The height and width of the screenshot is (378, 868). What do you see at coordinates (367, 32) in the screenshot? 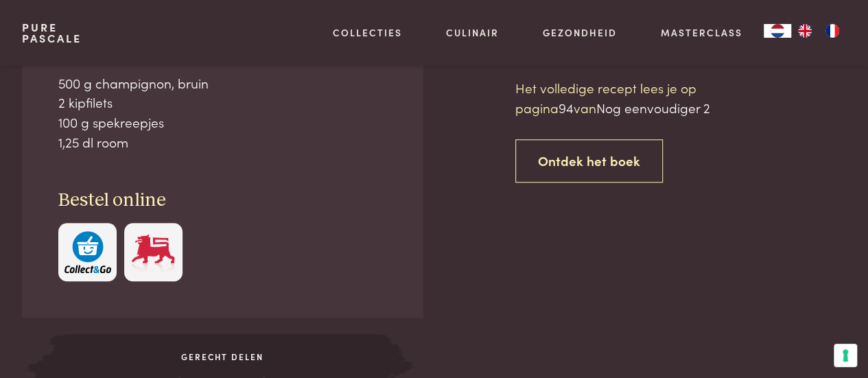
I see `a: Collecties` at bounding box center [367, 32].